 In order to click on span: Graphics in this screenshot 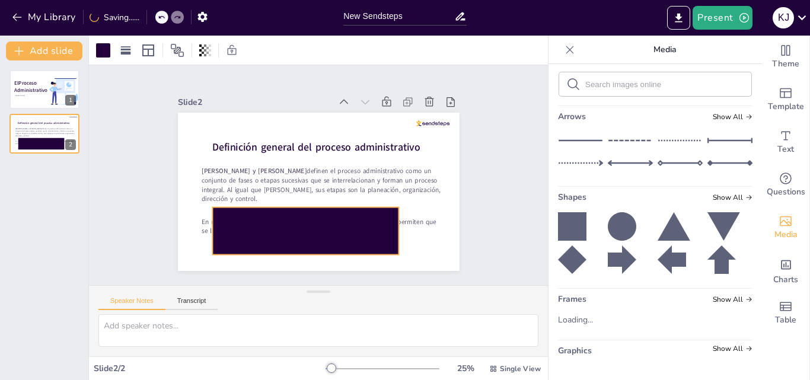, I will do `click(575, 351)`.